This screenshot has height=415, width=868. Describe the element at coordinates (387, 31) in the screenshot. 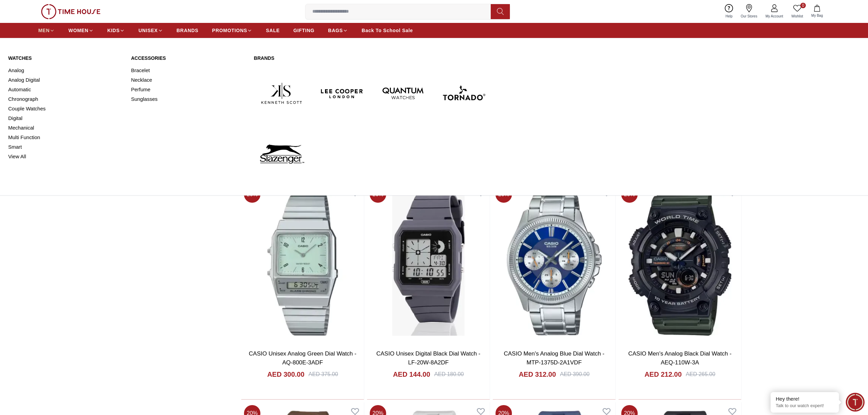

I see `span: Back To School Sale` at that location.